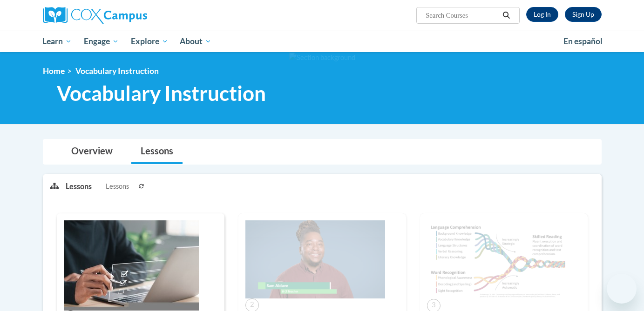 Image resolution: width=644 pixels, height=311 pixels. What do you see at coordinates (117, 187) in the screenshot?
I see `span: Lessons` at bounding box center [117, 187].